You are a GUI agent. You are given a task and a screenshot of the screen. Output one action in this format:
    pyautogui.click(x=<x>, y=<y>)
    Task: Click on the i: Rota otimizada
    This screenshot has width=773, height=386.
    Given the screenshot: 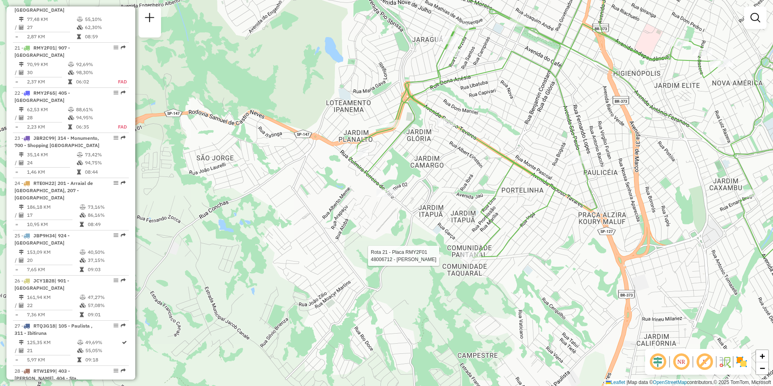 What is the action you would take?
    pyautogui.click(x=124, y=342)
    